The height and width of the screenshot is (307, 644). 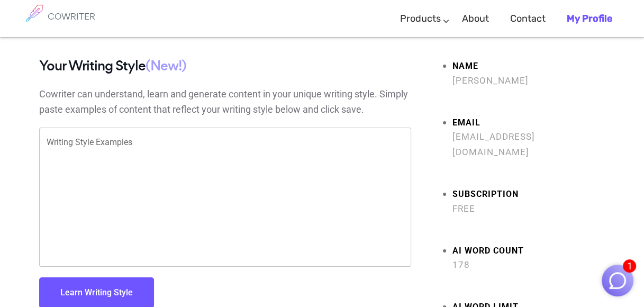 What do you see at coordinates (617, 281) in the screenshot?
I see `img: Close chat` at bounding box center [617, 281].